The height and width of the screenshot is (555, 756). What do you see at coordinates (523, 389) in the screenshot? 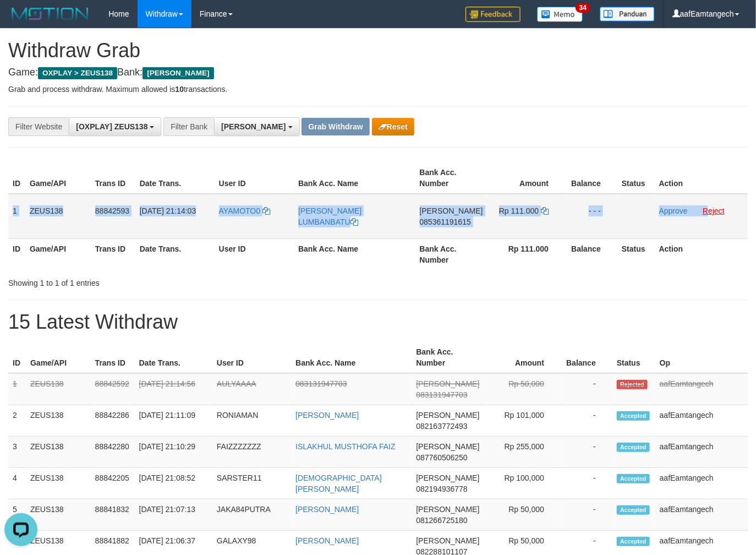
I see `td: Rp 50,000` at bounding box center [523, 389].